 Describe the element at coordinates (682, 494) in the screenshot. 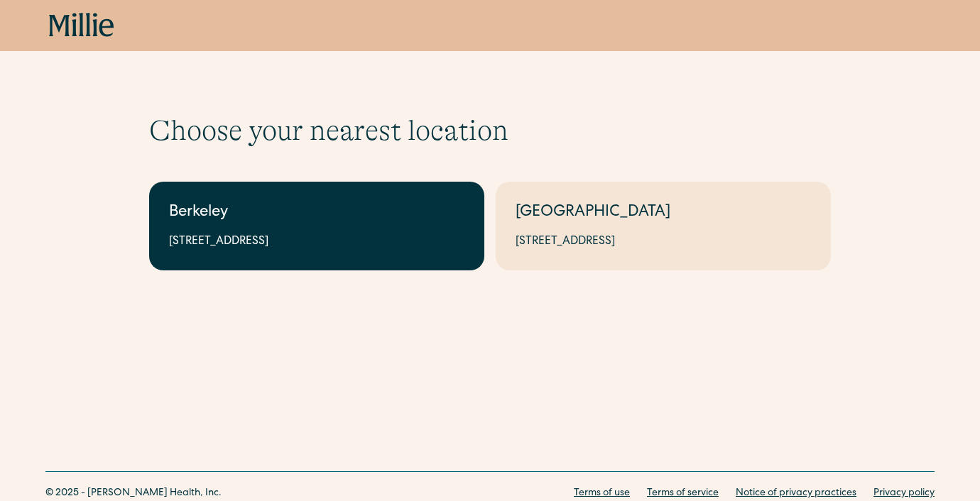

I see `a: Terms of service` at that location.